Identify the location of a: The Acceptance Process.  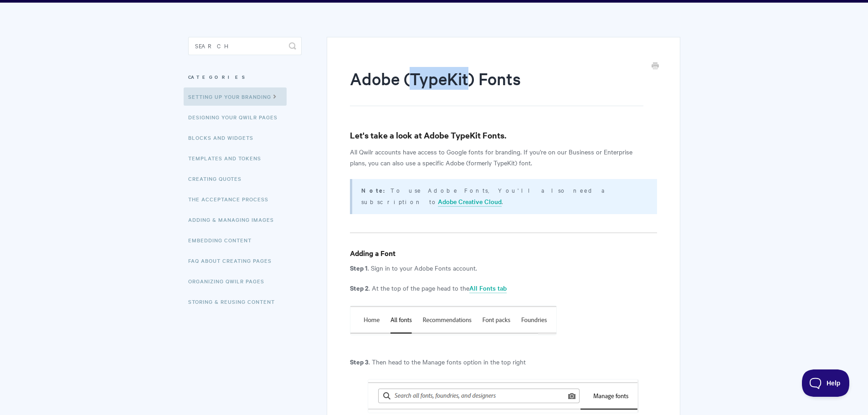
(232, 199).